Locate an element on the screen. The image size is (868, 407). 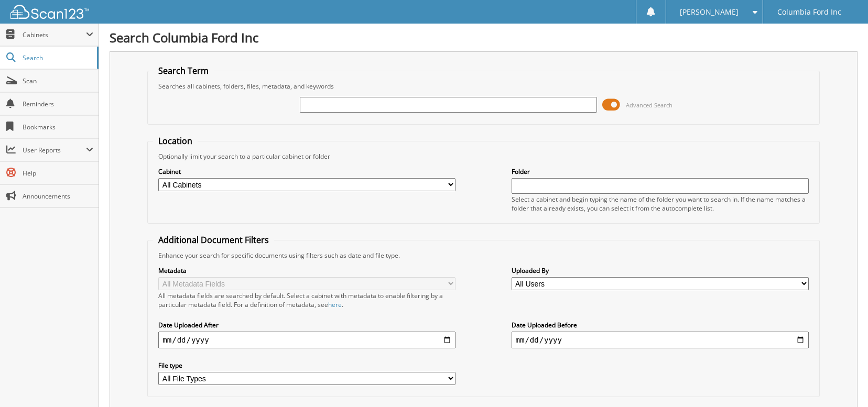
input: start is located at coordinates (306, 340).